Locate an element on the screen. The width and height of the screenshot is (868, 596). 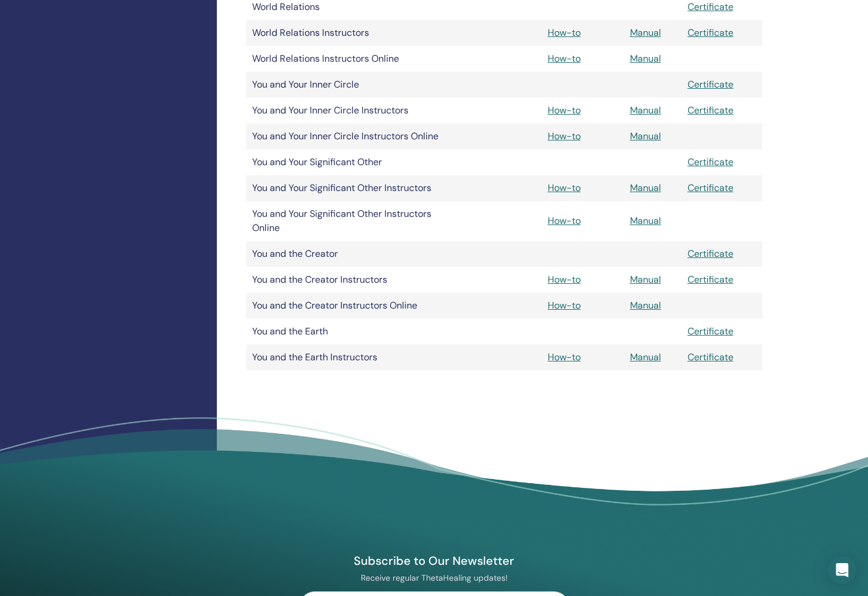
td: World Relations Instructors Online is located at coordinates (352, 59).